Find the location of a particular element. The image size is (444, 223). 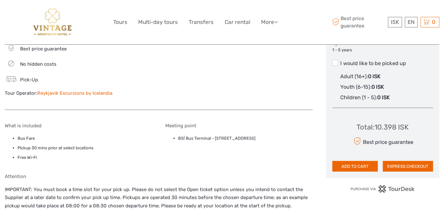

h5: Meeting point is located at coordinates (239, 125).